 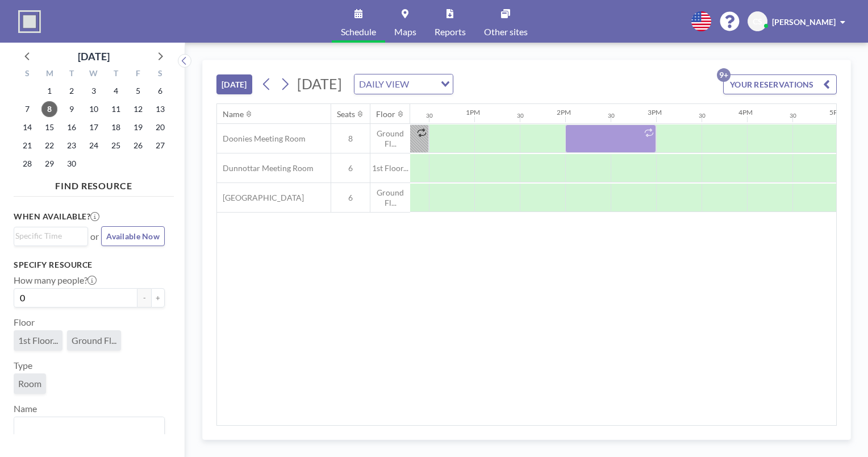 I want to click on label: Floor, so click(x=24, y=323).